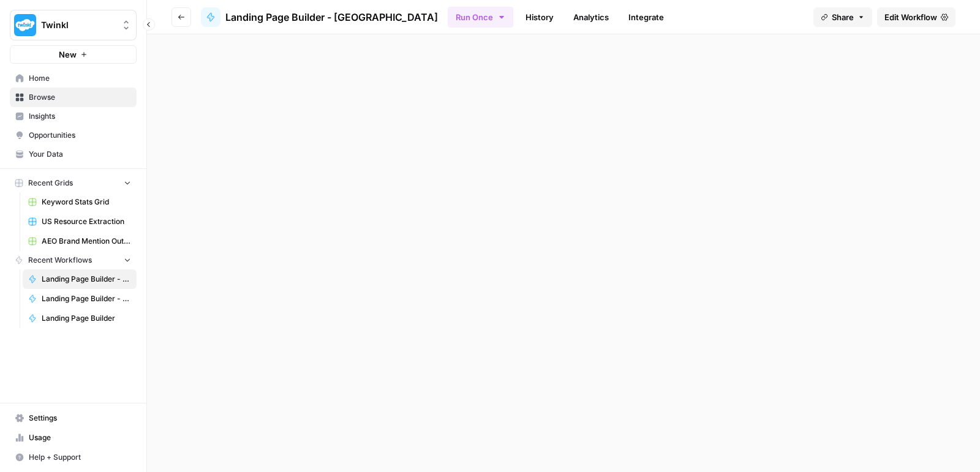 The height and width of the screenshot is (472, 980). Describe the element at coordinates (73, 117) in the screenshot. I see `a: Insights` at that location.